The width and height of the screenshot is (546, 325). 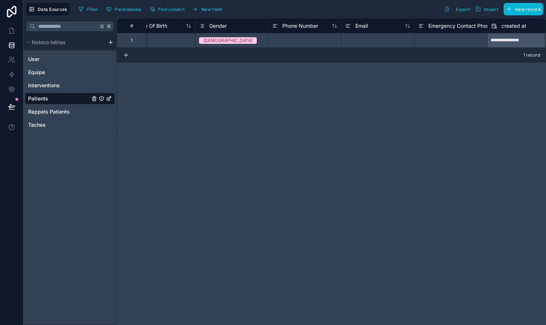 What do you see at coordinates (527, 9) in the screenshot?
I see `span: New record` at bounding box center [527, 9].